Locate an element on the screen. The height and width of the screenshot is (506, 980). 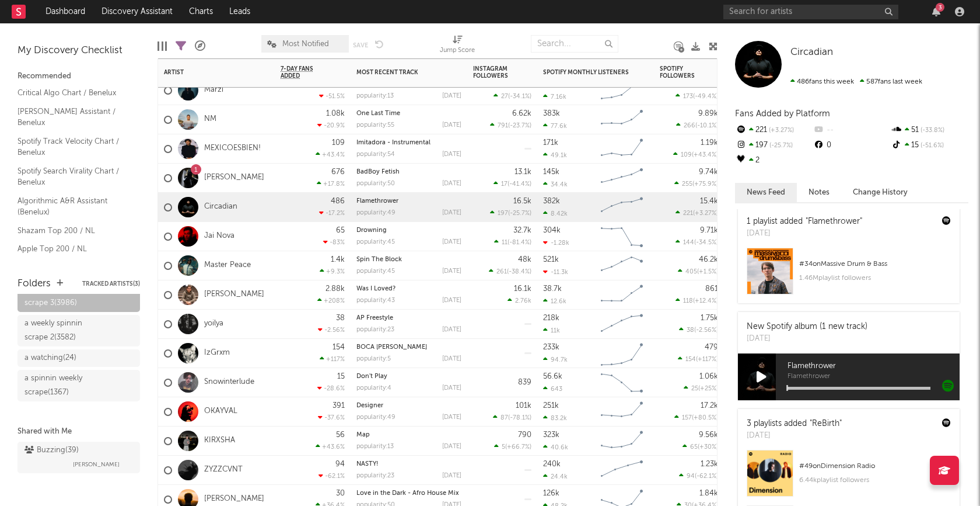
button: Tracked Artists(3) is located at coordinates (111, 284).